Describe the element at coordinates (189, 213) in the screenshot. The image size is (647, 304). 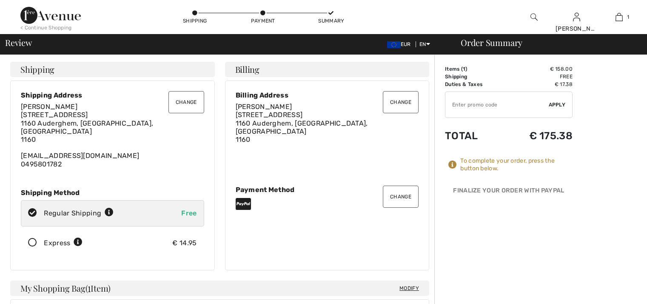
I see `span: Free` at that location.